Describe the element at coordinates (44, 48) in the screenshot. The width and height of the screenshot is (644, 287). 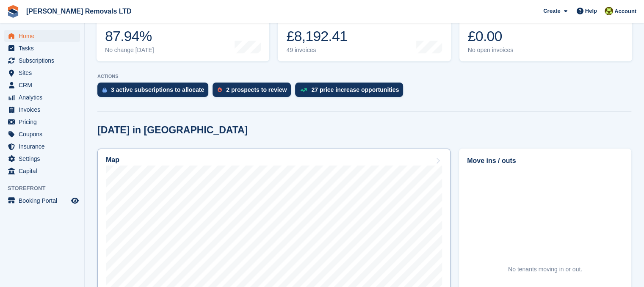
I see `span: Tasks` at that location.